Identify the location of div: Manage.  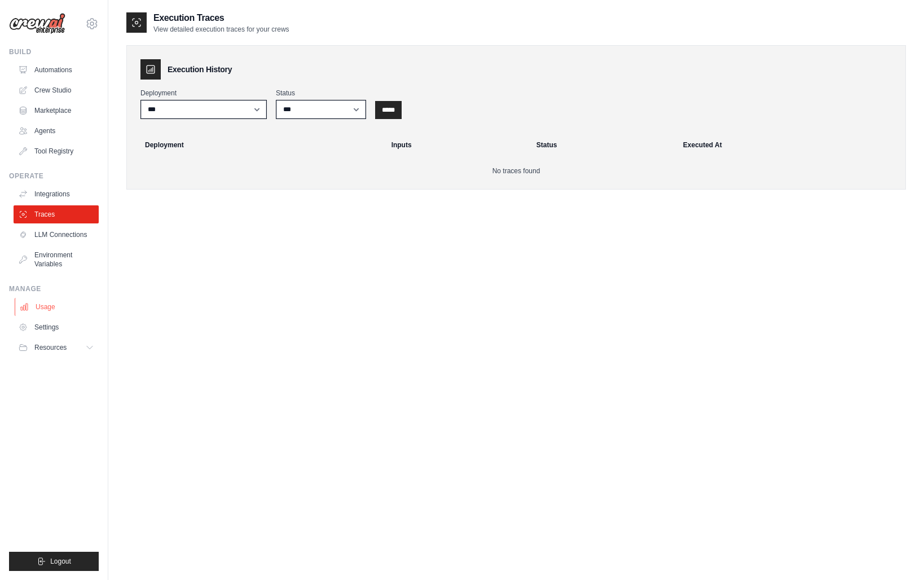
(53, 289).